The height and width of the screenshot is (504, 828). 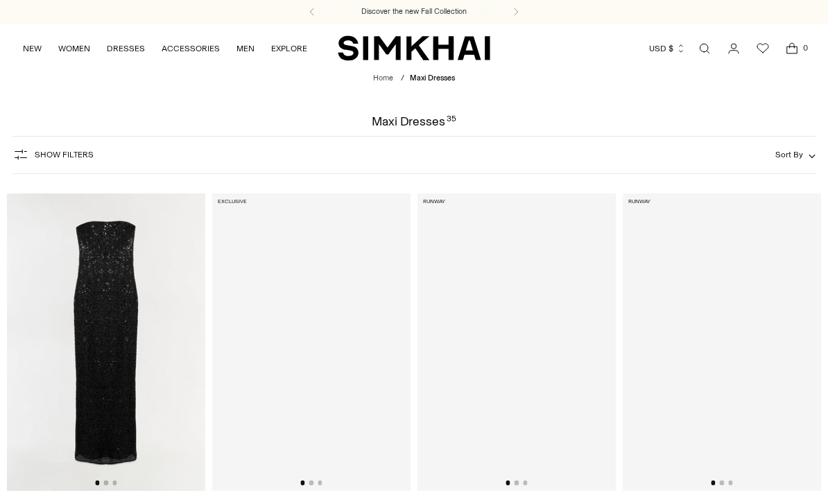 What do you see at coordinates (414, 48) in the screenshot?
I see `a: SIMKHAI` at bounding box center [414, 48].